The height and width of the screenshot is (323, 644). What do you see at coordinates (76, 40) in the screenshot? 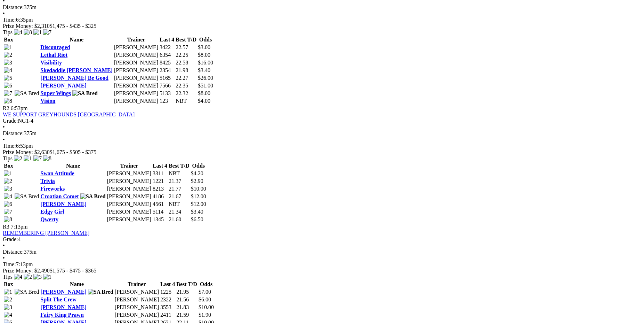
I see `th: Name` at bounding box center [76, 40].